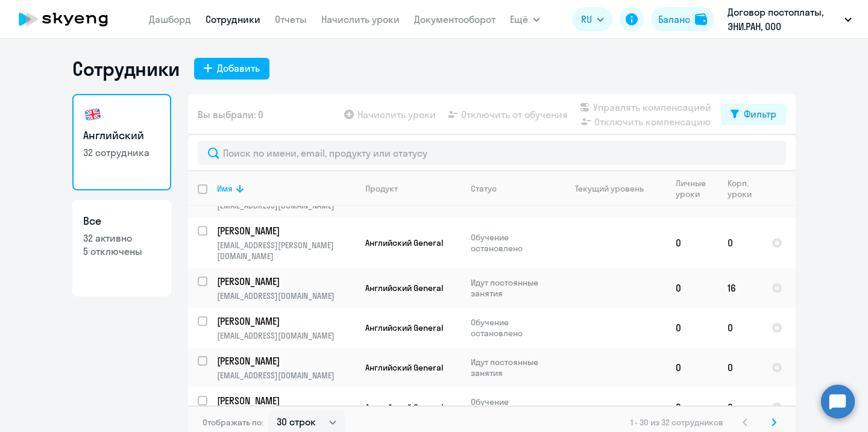  I want to click on span: RU, so click(586, 19).